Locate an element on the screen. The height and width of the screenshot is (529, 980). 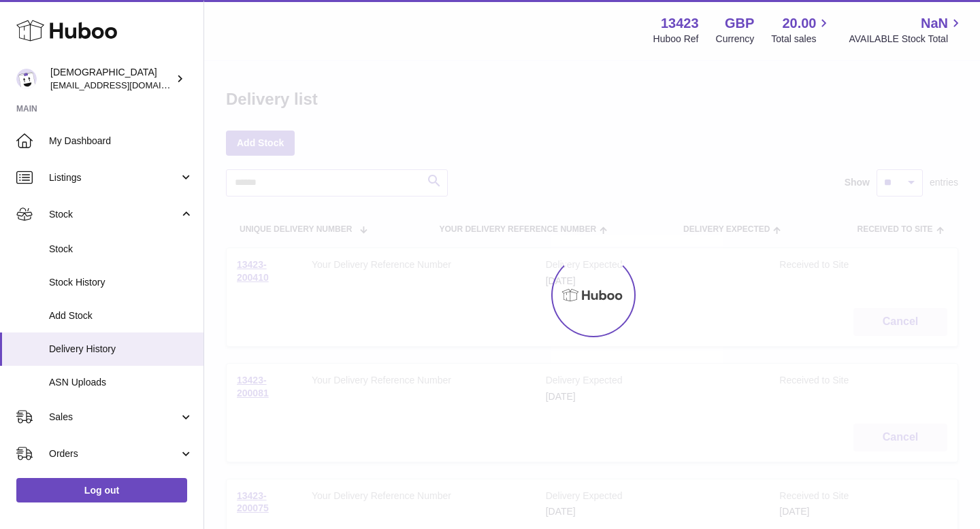
span: Sales is located at coordinates (113, 417).